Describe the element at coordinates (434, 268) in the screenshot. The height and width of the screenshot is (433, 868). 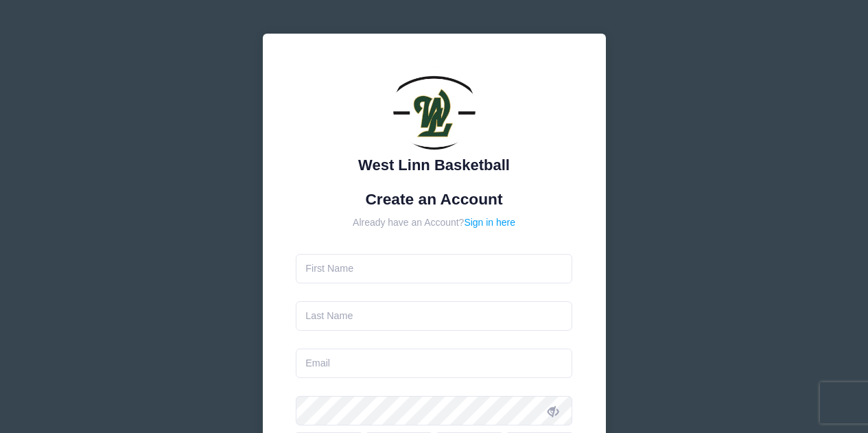
I see `input: First Name` at that location.